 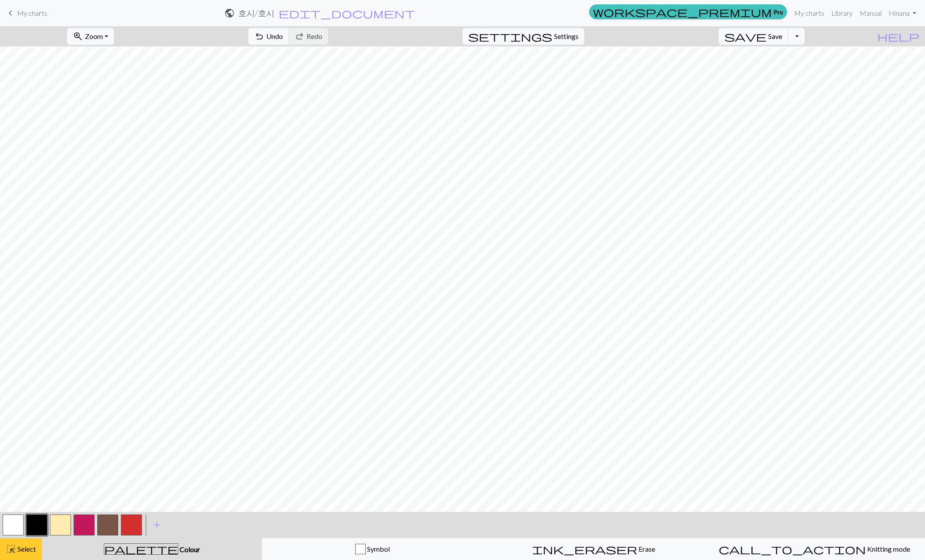 What do you see at coordinates (378, 549) in the screenshot?
I see `span: Symbol` at bounding box center [378, 549].